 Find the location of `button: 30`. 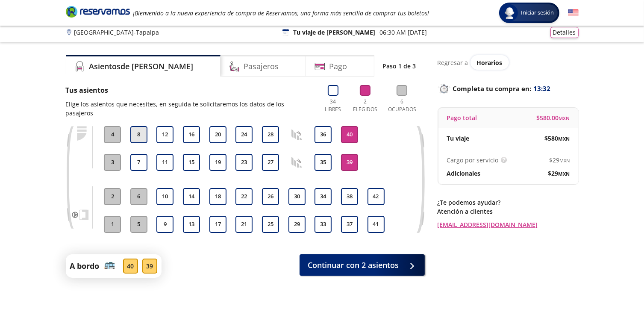

button: 30 is located at coordinates (297, 197).